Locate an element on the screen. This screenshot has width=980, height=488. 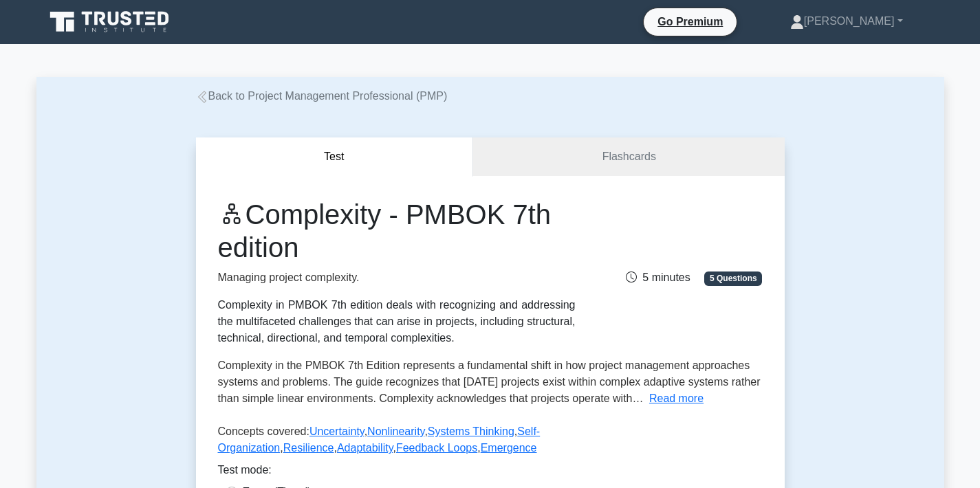
a: Systems Thinking is located at coordinates (471, 431).